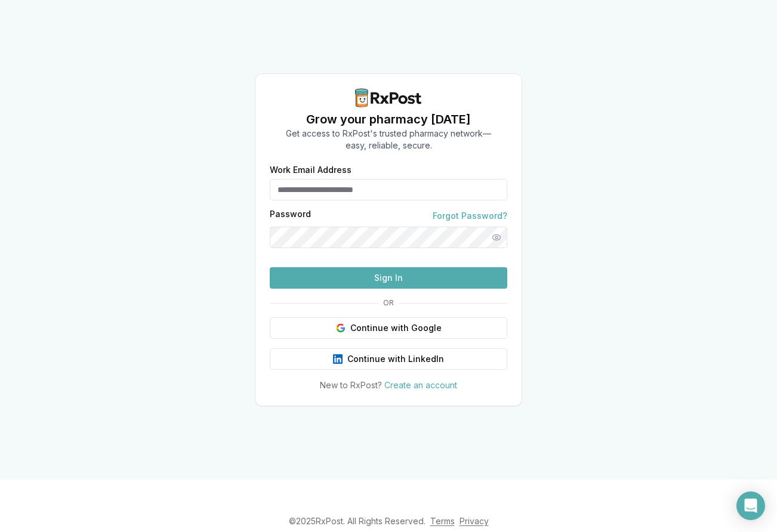  Describe the element at coordinates (421, 385) in the screenshot. I see `a: Create an account` at that location.